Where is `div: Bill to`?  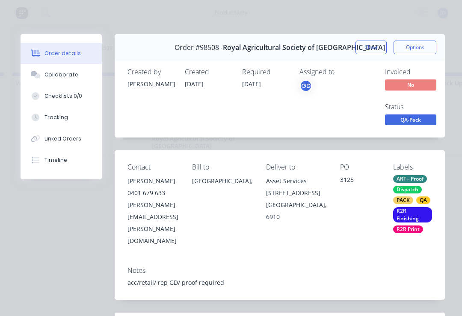
div: Bill to is located at coordinates (222, 167).